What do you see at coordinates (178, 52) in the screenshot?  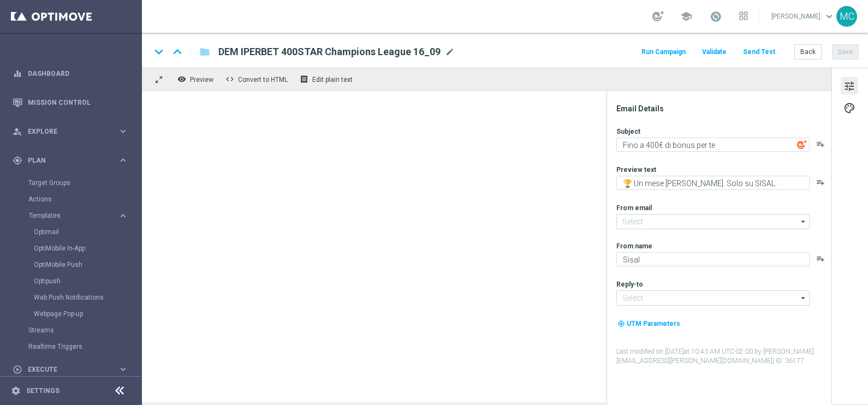 I see `i: keyboard_arrow_up` at bounding box center [178, 52].